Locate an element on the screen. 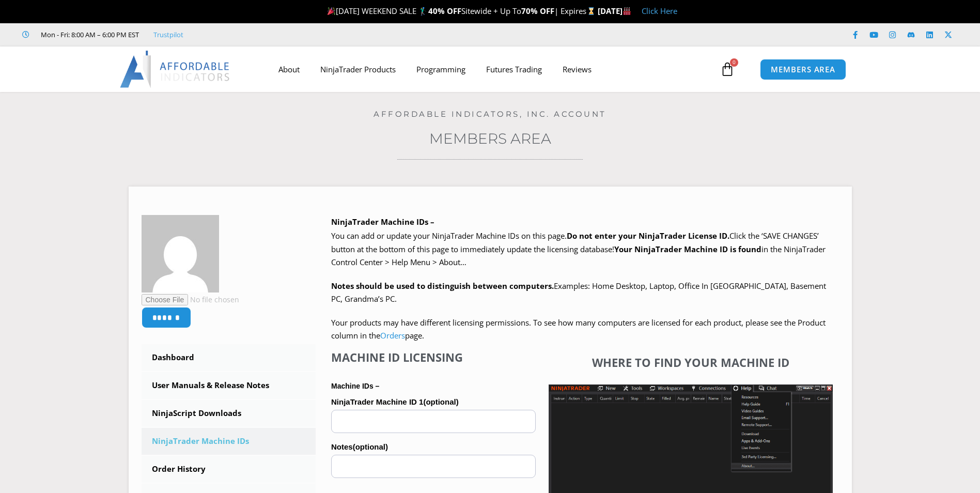  a: NinjaScript Downloads is located at coordinates (229, 414).